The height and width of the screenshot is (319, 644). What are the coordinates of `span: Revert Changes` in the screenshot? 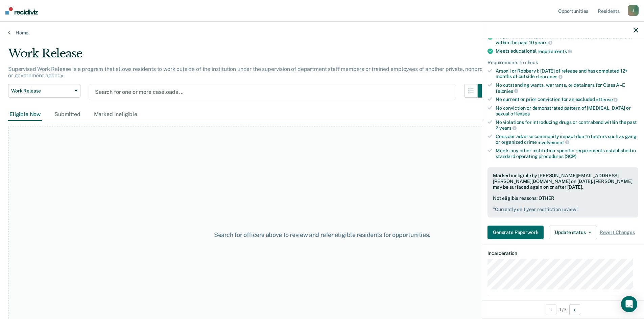 It's located at (617, 233).